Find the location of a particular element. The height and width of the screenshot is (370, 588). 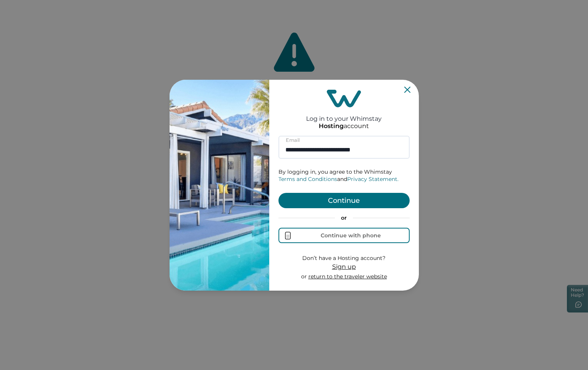

img: login-logo is located at coordinates (344, 98).